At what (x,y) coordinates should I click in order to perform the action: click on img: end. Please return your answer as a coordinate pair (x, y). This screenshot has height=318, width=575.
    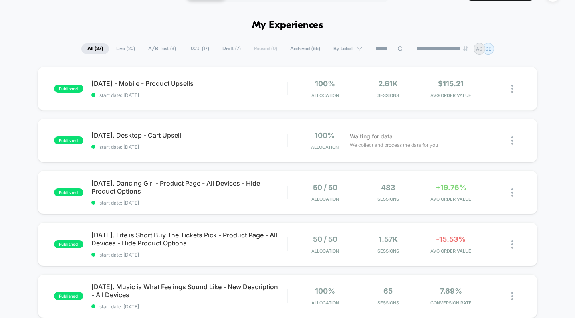
    Looking at the image, I should click on (466, 49).